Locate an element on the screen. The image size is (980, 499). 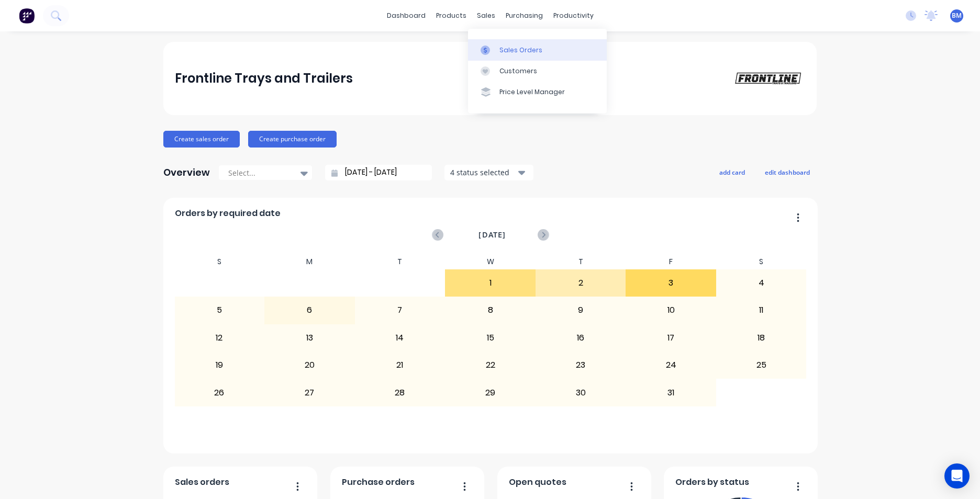
img: Factory is located at coordinates (26, 16).